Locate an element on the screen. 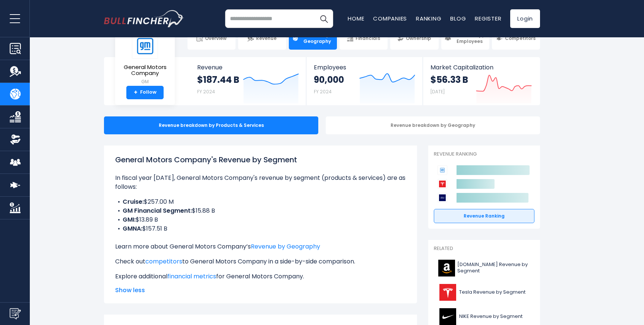 This screenshot has width=644, height=325. span: Employees is located at coordinates (364, 67).